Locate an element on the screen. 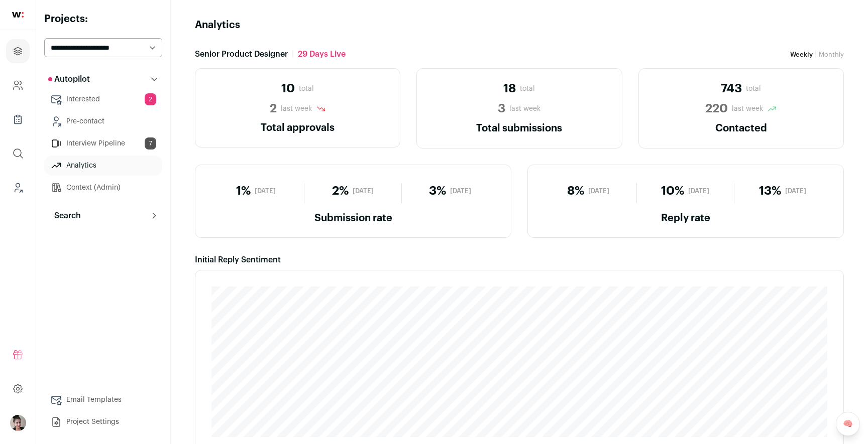 The height and width of the screenshot is (444, 868). a: Interview Pipeline7 is located at coordinates (103, 144).